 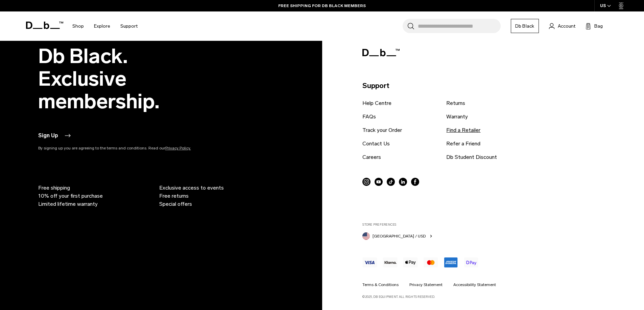 I want to click on span: Free returns, so click(x=174, y=196).